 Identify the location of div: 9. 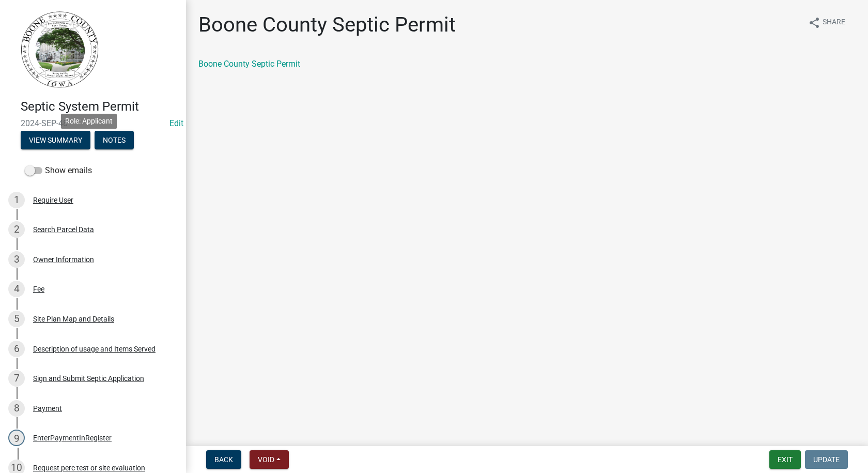
(16, 437).